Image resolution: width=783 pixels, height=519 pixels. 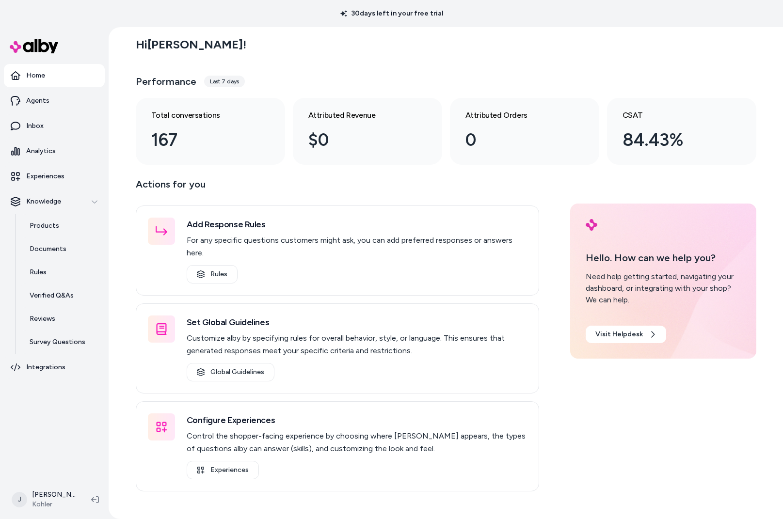 What do you see at coordinates (357, 225) in the screenshot?
I see `h3: Add Response Rules` at bounding box center [357, 225].